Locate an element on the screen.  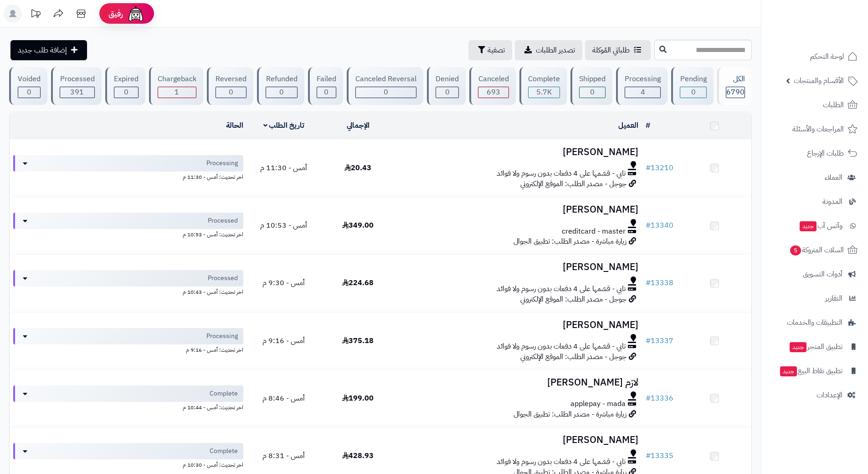
span: المدونة is located at coordinates (833, 202).